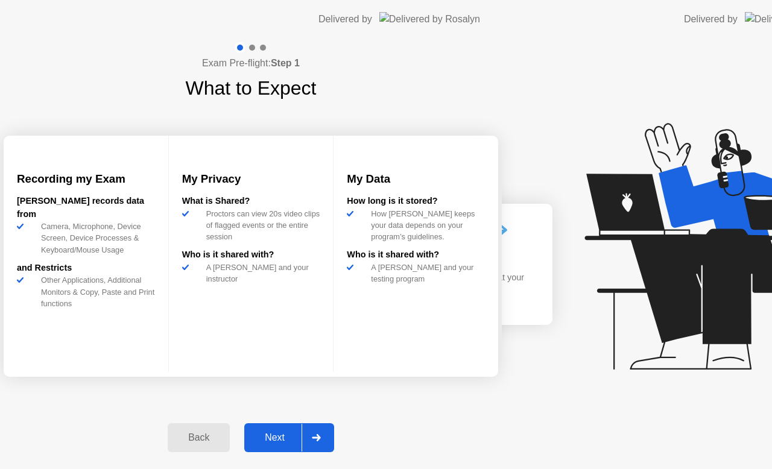 The height and width of the screenshot is (469, 772). Describe the element at coordinates (95, 292) in the screenshot. I see `div: Other Applications, Additional Monitors & Copy, Paste and Print functions` at that location.